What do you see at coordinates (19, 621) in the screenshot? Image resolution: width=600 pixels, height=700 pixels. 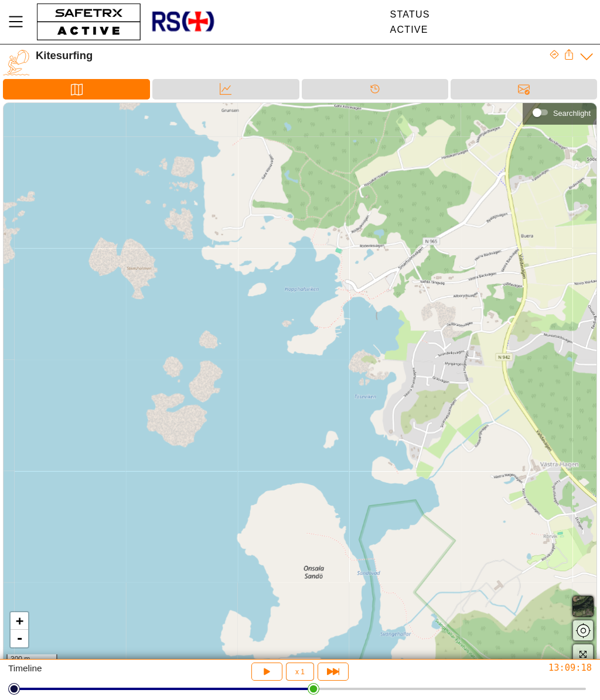 I see `a: Zoom in` at bounding box center [19, 621].